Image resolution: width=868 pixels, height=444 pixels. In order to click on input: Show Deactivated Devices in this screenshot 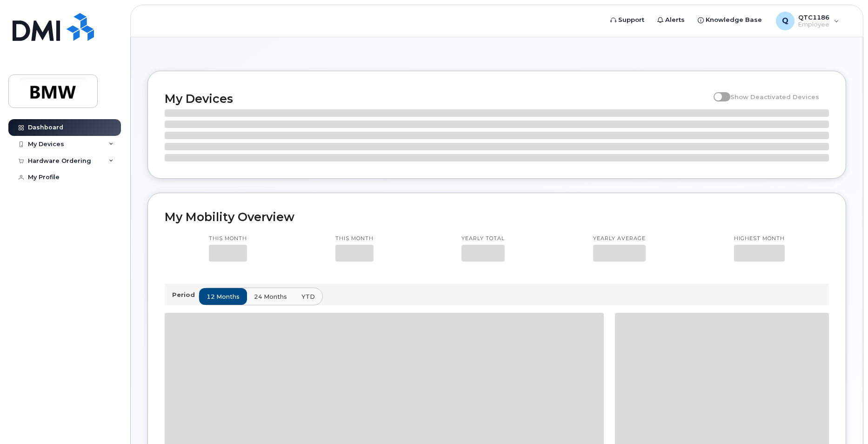, I will do `click(717, 92)`.